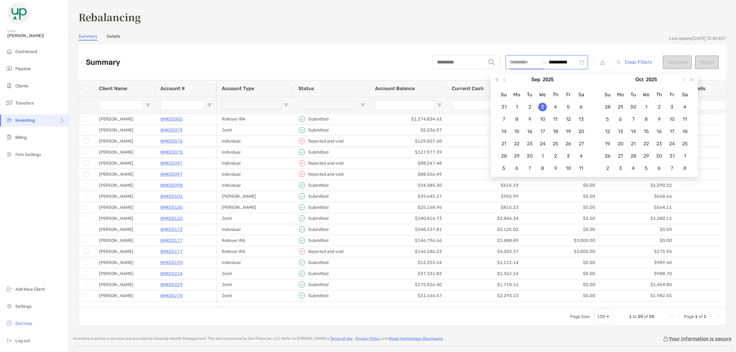 The width and height of the screenshot is (736, 352). Describe the element at coordinates (408, 130) in the screenshot. I see `div: $5,236.07` at that location.